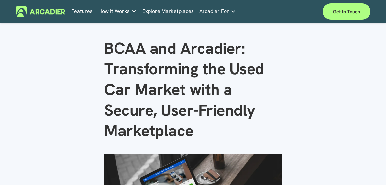 This screenshot has width=386, height=185. I want to click on a: Features, so click(82, 11).